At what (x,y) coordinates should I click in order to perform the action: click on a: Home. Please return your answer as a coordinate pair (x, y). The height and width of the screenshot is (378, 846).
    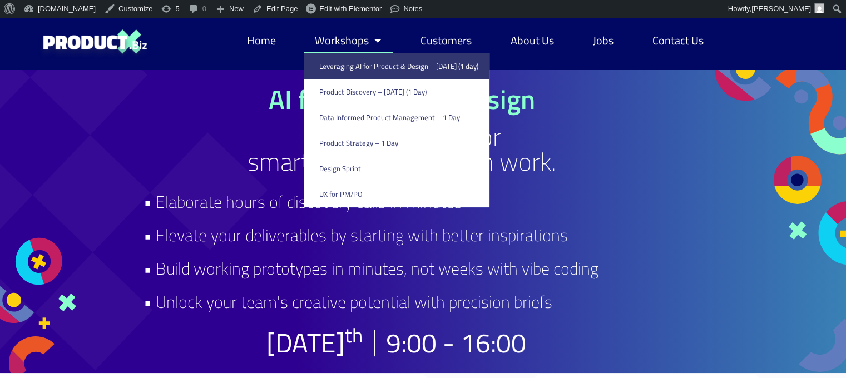
    Looking at the image, I should click on (261, 41).